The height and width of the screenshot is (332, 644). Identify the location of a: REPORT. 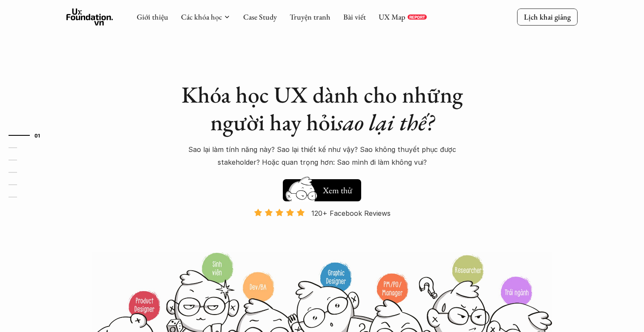
(417, 17).